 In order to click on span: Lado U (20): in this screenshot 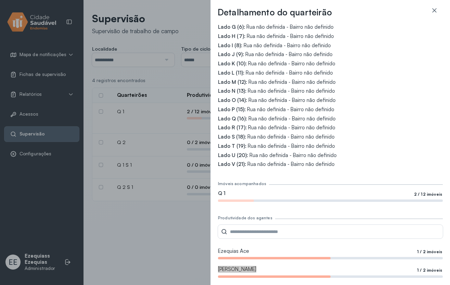, I will do `click(233, 155)`.